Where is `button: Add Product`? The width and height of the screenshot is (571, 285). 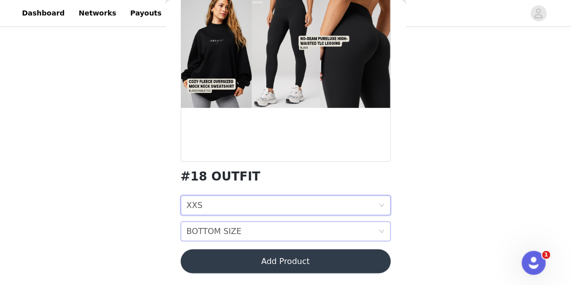
button: Add Product is located at coordinates (286, 262).